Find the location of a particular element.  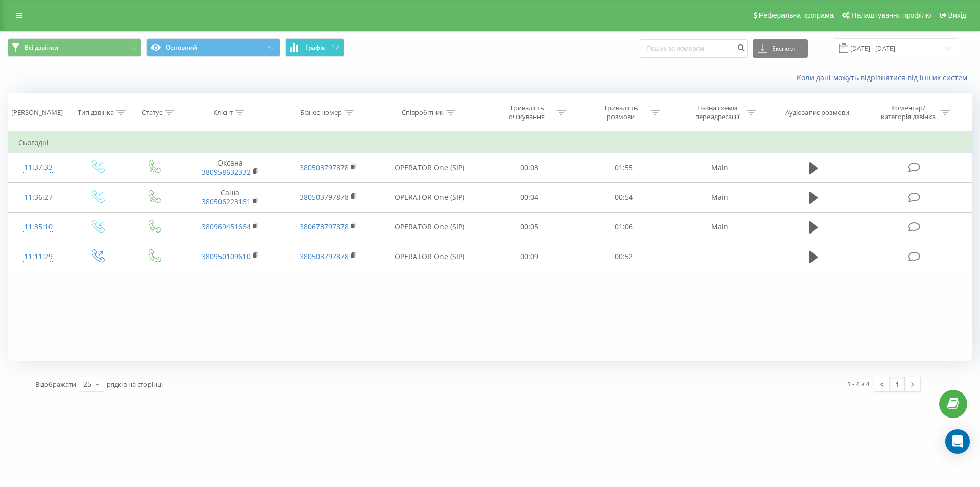

span: Графік is located at coordinates (315, 47).